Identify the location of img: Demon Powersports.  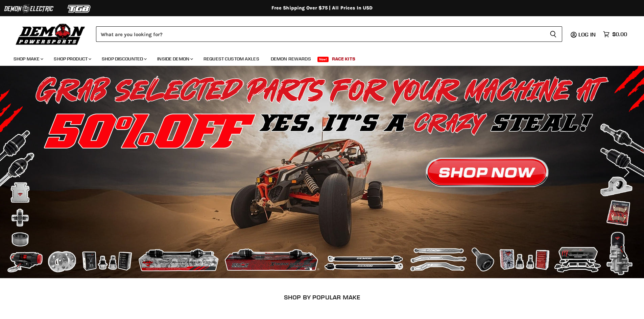
(50, 34).